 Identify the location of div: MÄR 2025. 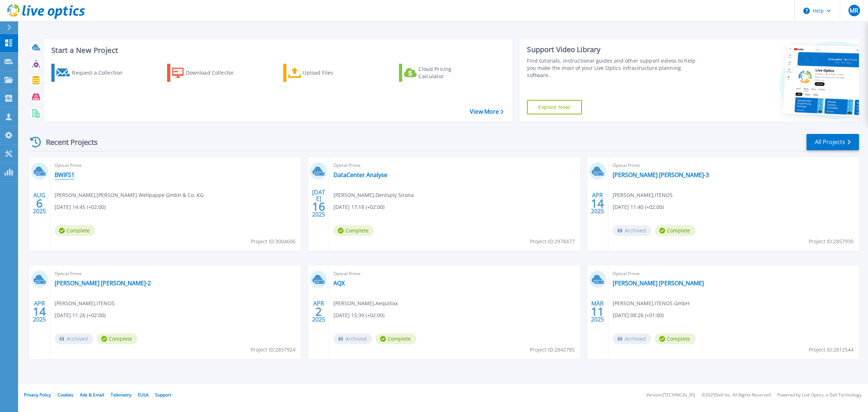
(597, 311).